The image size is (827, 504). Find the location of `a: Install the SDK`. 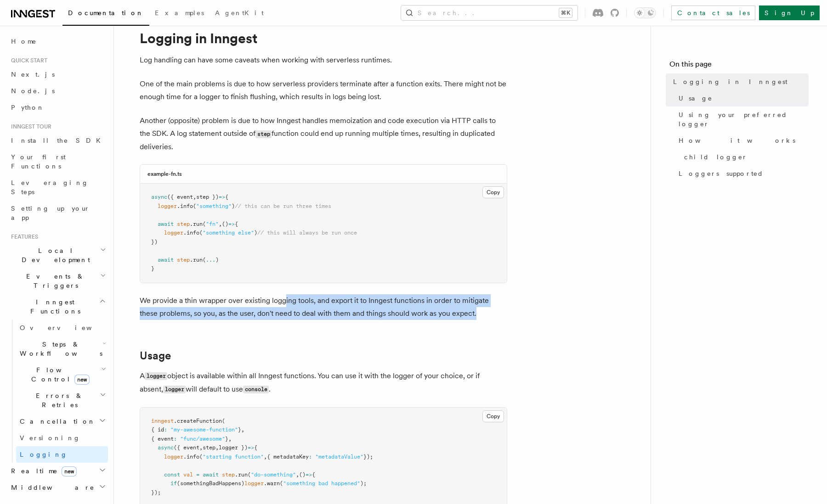

a: Install the SDK is located at coordinates (57, 140).